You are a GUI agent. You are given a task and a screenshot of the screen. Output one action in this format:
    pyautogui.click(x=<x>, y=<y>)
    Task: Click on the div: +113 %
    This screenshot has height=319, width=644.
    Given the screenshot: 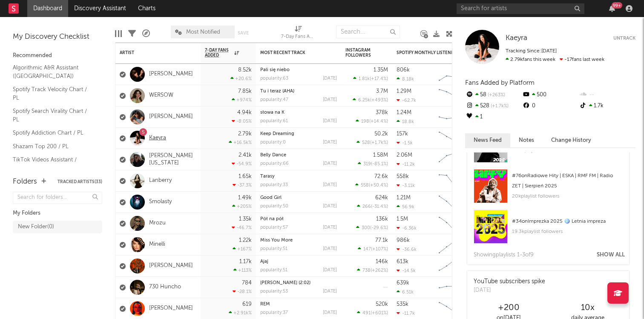 What is the action you would take?
    pyautogui.click(x=242, y=270)
    